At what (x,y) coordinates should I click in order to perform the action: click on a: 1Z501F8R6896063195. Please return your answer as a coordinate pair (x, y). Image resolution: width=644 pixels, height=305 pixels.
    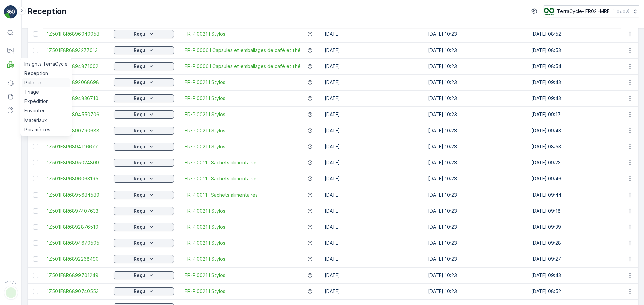
    Looking at the image, I should click on (77, 179).